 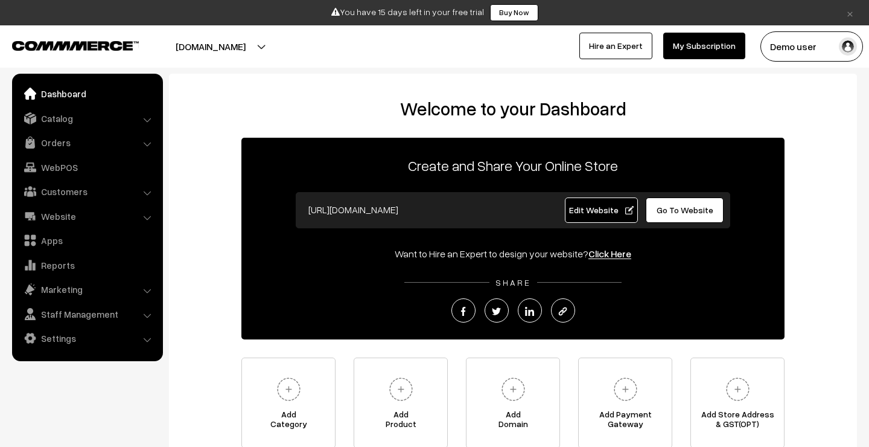 What do you see at coordinates (87, 240) in the screenshot?
I see `a: Apps` at bounding box center [87, 240].